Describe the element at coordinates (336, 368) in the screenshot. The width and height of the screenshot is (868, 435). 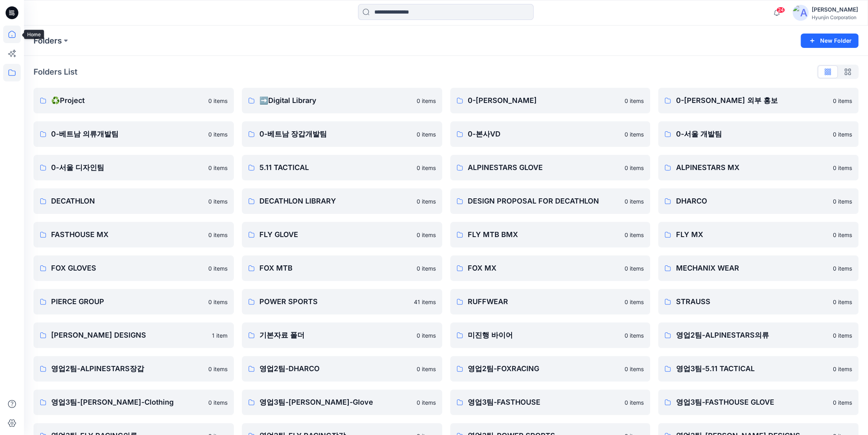
I see `p: 영업2팀-DHARCO` at that location.